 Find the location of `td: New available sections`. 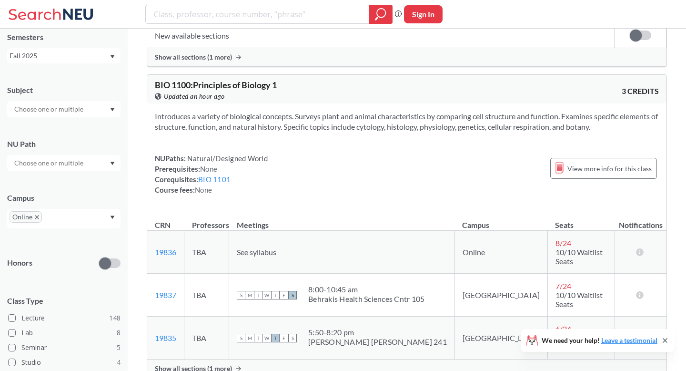

td: New available sections is located at coordinates (381, 35).